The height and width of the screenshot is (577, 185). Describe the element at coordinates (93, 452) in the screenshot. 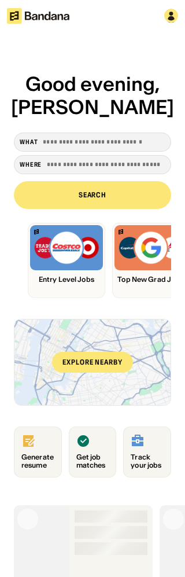

I see `a: Get job matches` at that location.